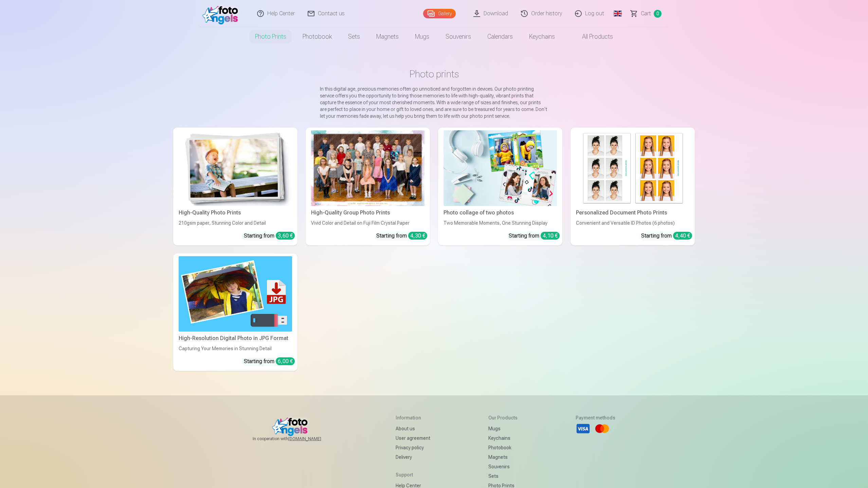 This screenshot has width=868, height=488. What do you see at coordinates (500, 168) in the screenshot?
I see `img: Photo collage of two photos` at bounding box center [500, 168].